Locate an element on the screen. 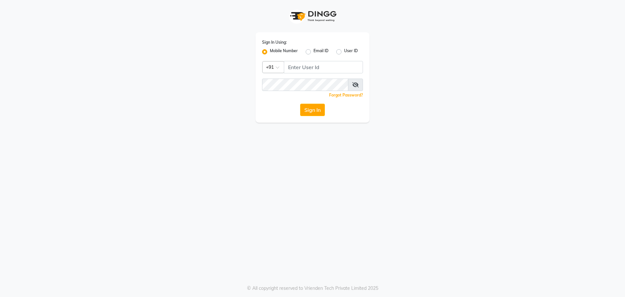 This screenshot has width=625, height=297. label: User ID is located at coordinates (351, 52).